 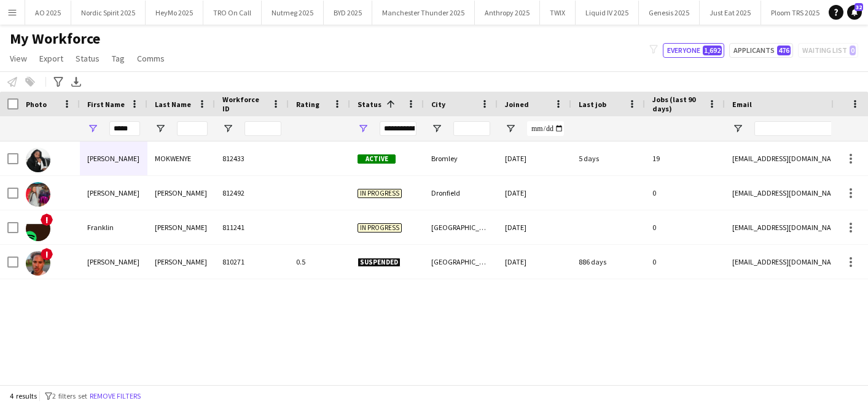 I want to click on div: 5 days, so click(x=608, y=158).